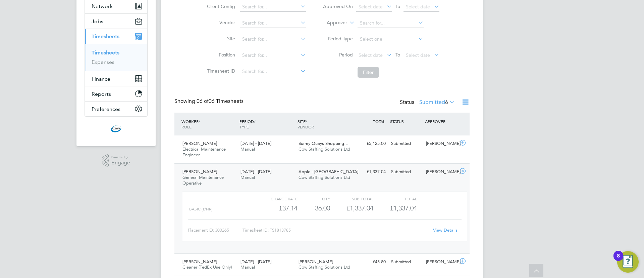 Image resolution: width=644 pixels, height=278 pixels. I want to click on div: Placement ID: 300265, so click(215, 230).